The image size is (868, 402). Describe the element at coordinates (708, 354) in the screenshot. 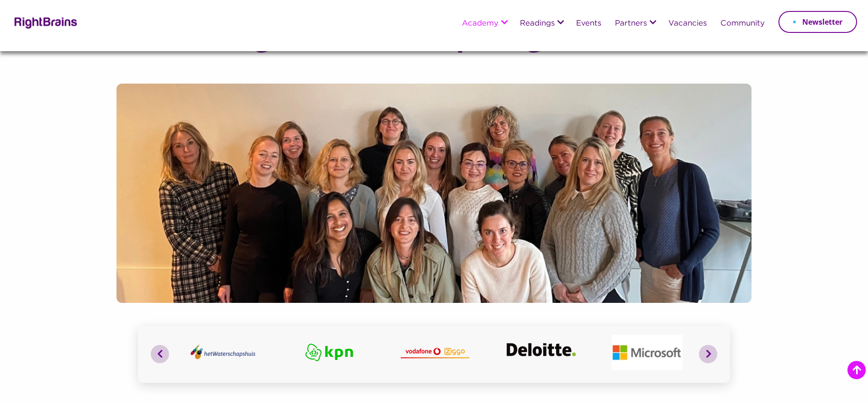

I see `button: Next` at that location.